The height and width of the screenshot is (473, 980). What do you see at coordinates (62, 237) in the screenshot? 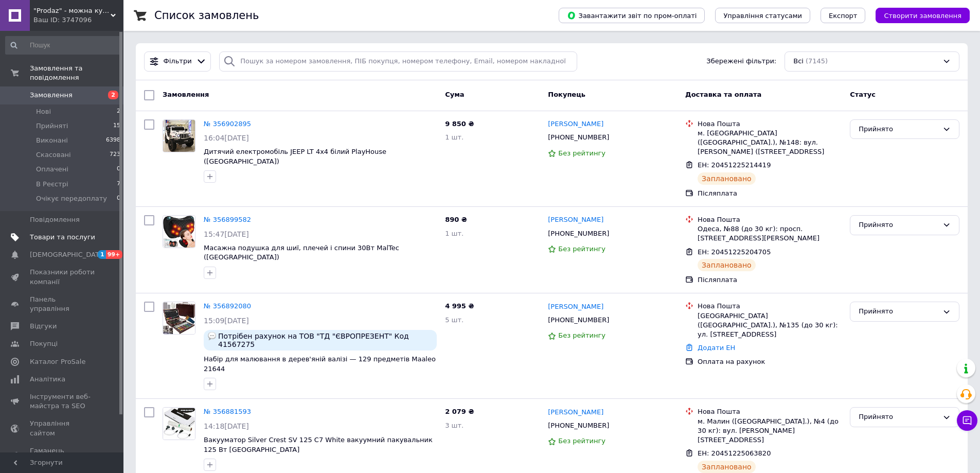
I see `span: Товари та послуги` at bounding box center [62, 237].